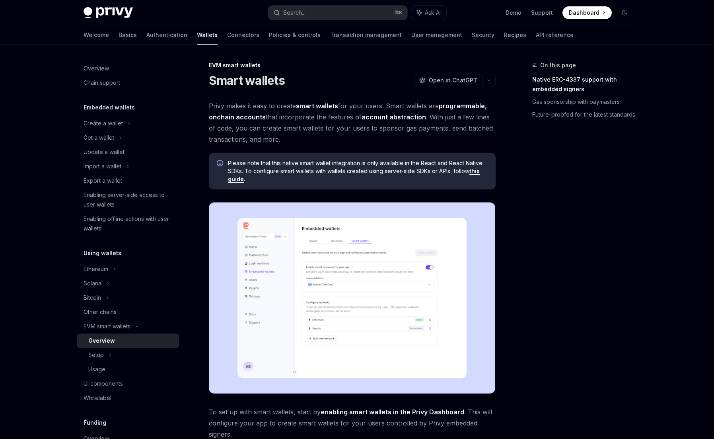  Describe the element at coordinates (433, 13) in the screenshot. I see `span: Ask AI` at that location.